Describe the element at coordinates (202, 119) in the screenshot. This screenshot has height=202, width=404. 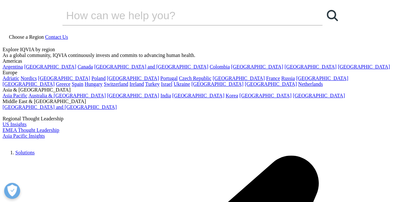
I see `div: Regional Thought Leadership` at that location.